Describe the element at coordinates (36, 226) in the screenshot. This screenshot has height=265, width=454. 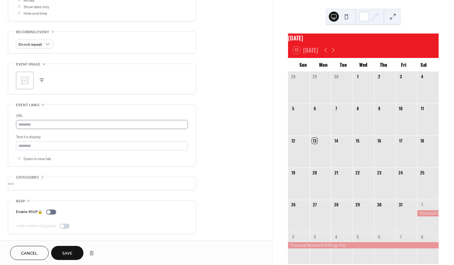
I see `div: Limit number of guests` at that location.